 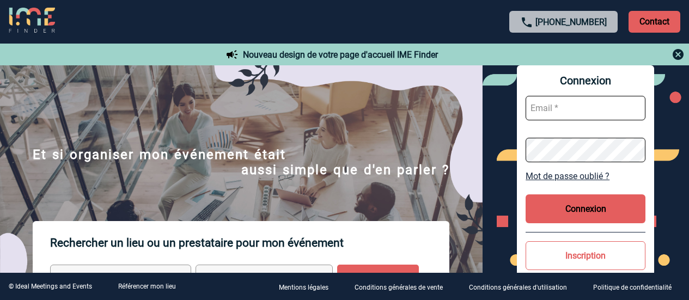 What do you see at coordinates (518, 288) in the screenshot?
I see `p: Conditions générales d'utilisation` at bounding box center [518, 288].